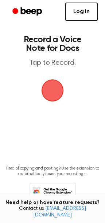 The width and height of the screenshot is (105, 223). Describe the element at coordinates (53, 63) in the screenshot. I see `p: Tap to Record.` at that location.